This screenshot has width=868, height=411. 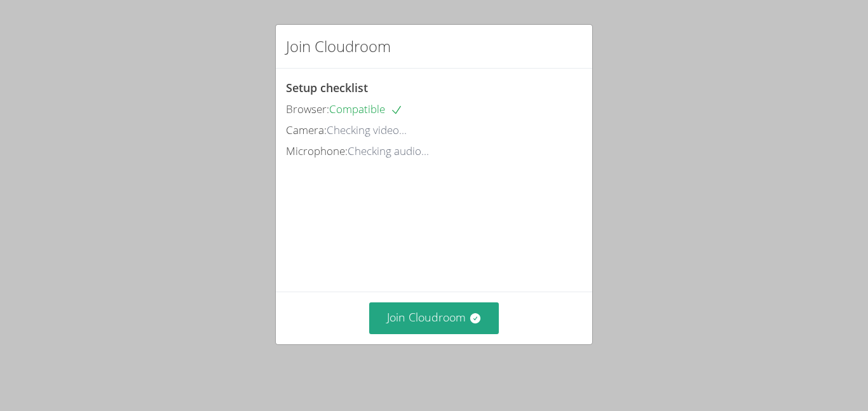 I want to click on h2: Join Cloudroom, so click(x=338, y=46).